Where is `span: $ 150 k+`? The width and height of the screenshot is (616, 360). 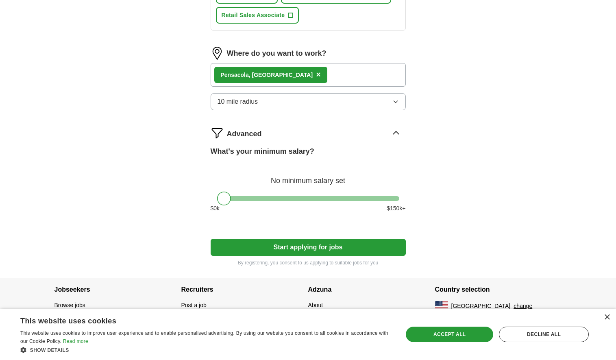 span: $ 150 k+ is located at coordinates (396, 208).